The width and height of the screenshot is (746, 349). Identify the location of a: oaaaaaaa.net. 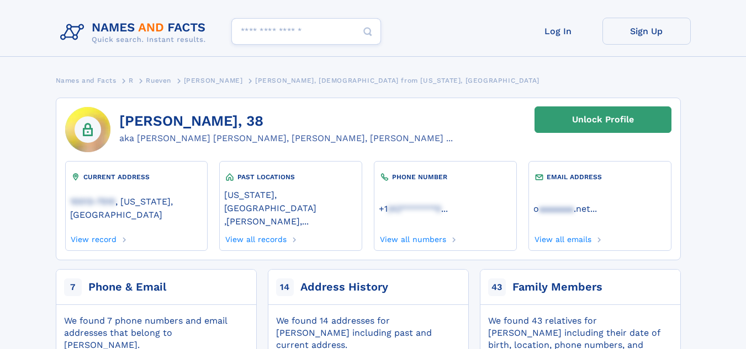
(561, 208).